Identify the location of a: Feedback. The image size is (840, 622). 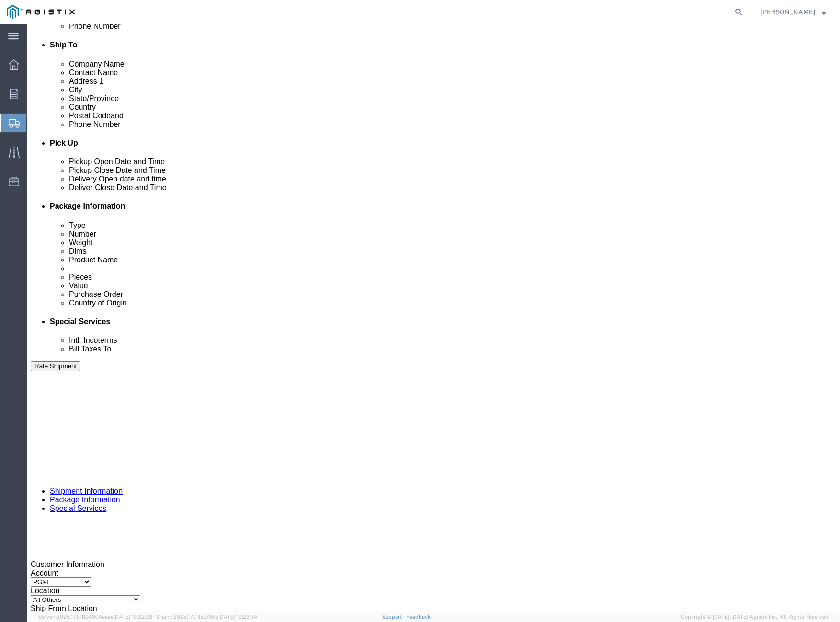
(418, 617).